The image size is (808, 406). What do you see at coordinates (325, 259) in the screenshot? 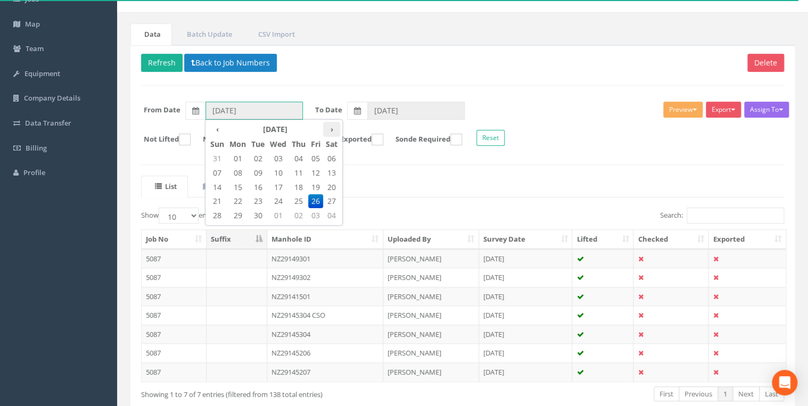
I see `td: NZ29149301` at bounding box center [325, 259].